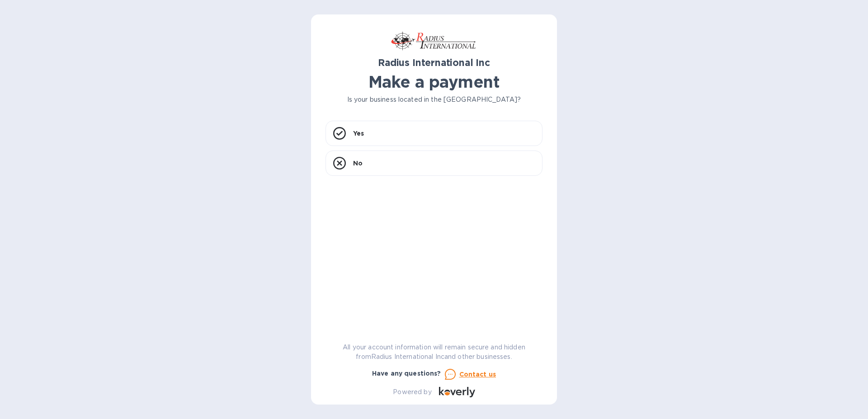 The width and height of the screenshot is (868, 419). Describe the element at coordinates (412, 392) in the screenshot. I see `p: Powered by` at that location.